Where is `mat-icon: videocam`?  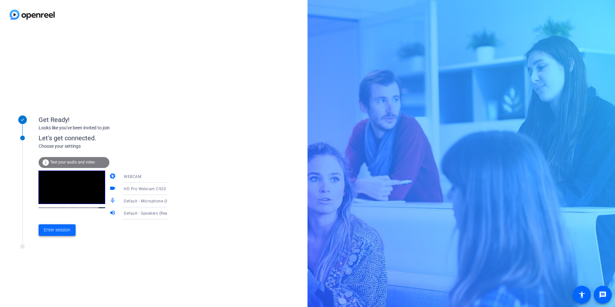
mat-icon: videocam is located at coordinates (113, 189).